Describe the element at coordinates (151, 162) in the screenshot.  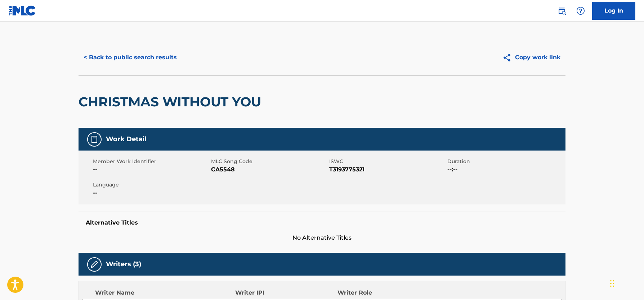
I see `span: Member Work Identifier` at that location.